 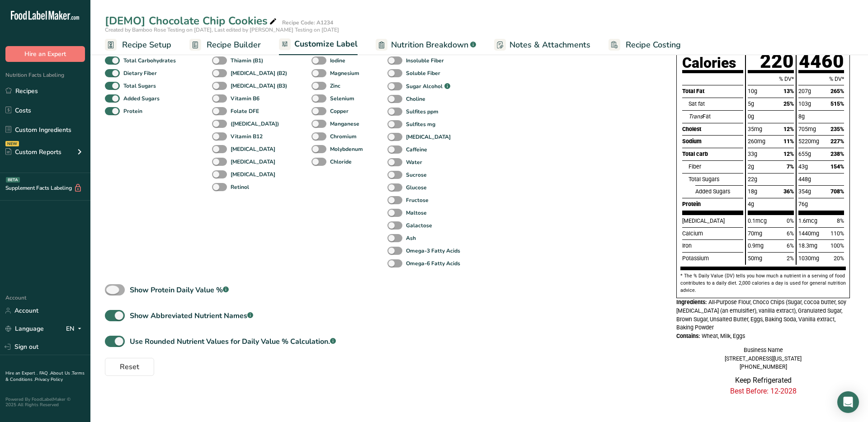 I want to click on b: Added Sugars, so click(x=141, y=98).